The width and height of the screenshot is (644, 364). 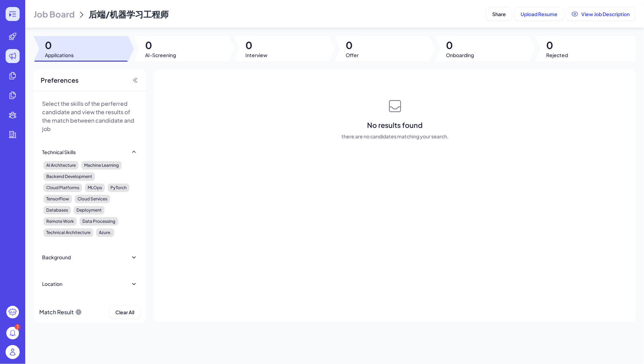 What do you see at coordinates (160, 55) in the screenshot?
I see `span: AI-Screening` at bounding box center [160, 55].